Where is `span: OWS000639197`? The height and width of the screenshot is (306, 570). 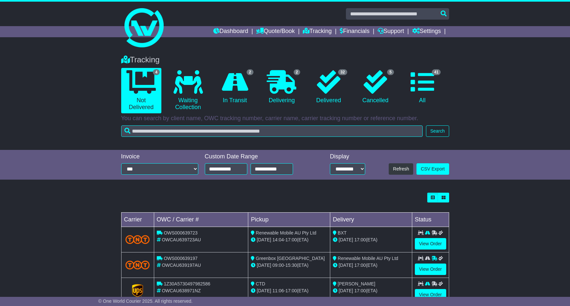
span: OWS000639197 is located at coordinates (181, 258).